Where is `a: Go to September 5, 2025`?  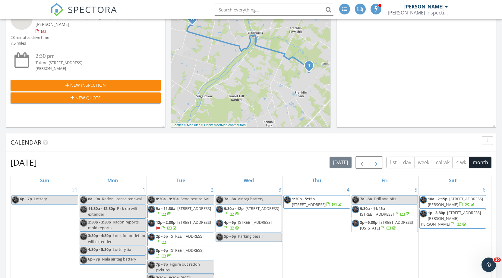
a: Go to September 5, 2025 is located at coordinates (416, 190).